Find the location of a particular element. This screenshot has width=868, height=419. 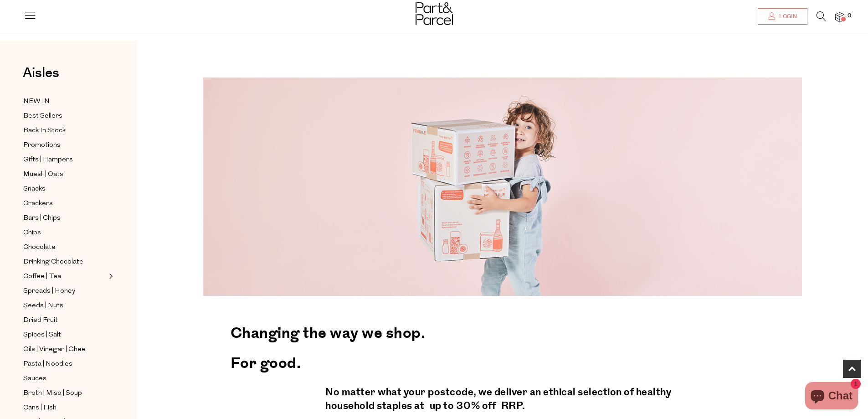

a: Snacks is located at coordinates (65, 189).